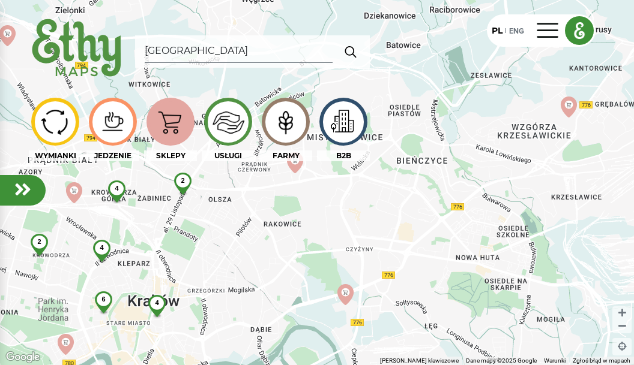 This screenshot has height=365, width=634. What do you see at coordinates (350, 52) in the screenshot?
I see `img: search.svg` at bounding box center [350, 52].